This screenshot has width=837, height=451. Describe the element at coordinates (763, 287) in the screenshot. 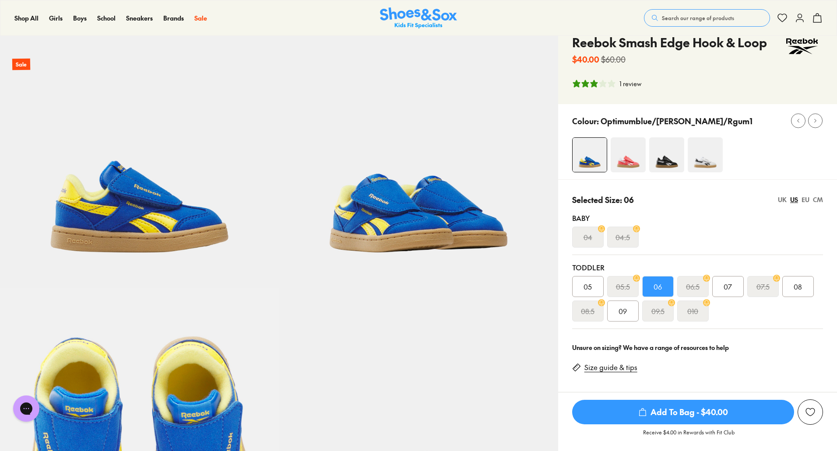

I see `s: 07.5` at that location.